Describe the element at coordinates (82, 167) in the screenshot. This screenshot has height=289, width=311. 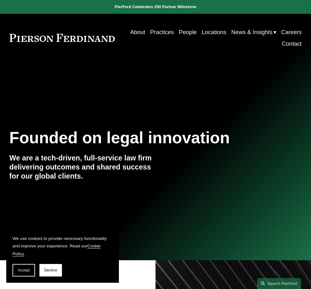
I see `h4: We are a tech-driven, full-service law firm delivering outcomes and shared success for our global...` at that location.